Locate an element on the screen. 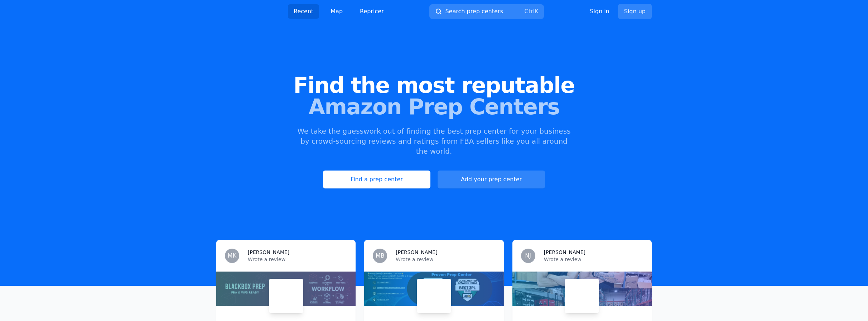 Image resolution: width=868 pixels, height=321 pixels. a: Add your prep center is located at coordinates (491, 180).